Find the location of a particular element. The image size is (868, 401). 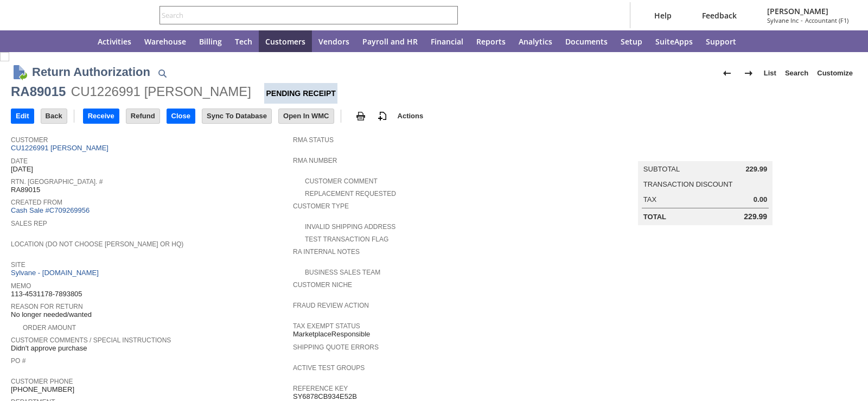

a: Tax Exempt Status is located at coordinates (327, 326).